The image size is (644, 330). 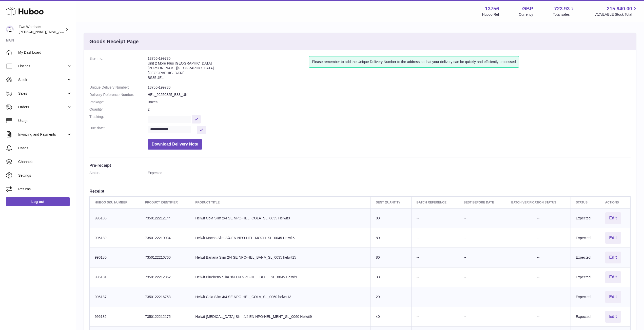 What do you see at coordinates (115, 218) in the screenshot?
I see `td: 996185` at bounding box center [115, 218].